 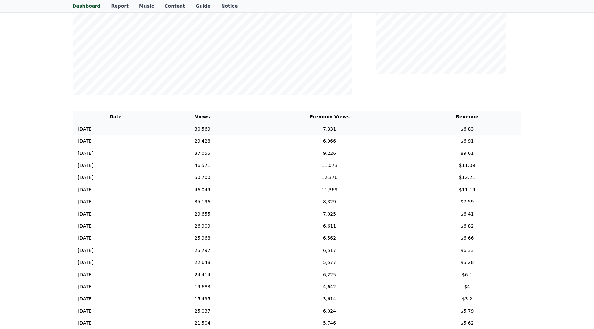 I want to click on td: 35,196, so click(x=202, y=202).